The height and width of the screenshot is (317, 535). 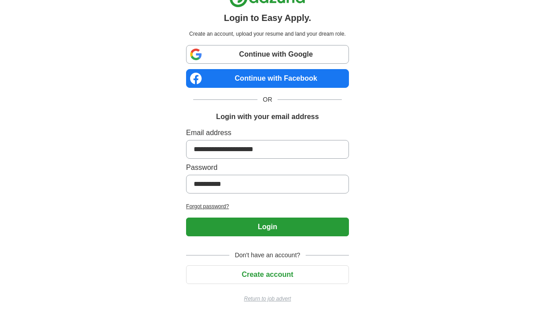 I want to click on label: Password, so click(x=267, y=168).